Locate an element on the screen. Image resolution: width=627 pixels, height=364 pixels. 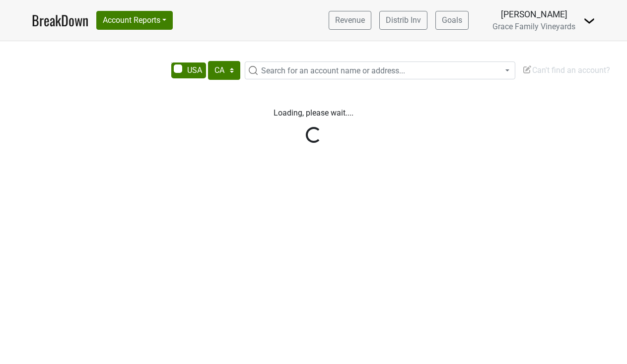
img: Dropdown Menu is located at coordinates (590, 21).